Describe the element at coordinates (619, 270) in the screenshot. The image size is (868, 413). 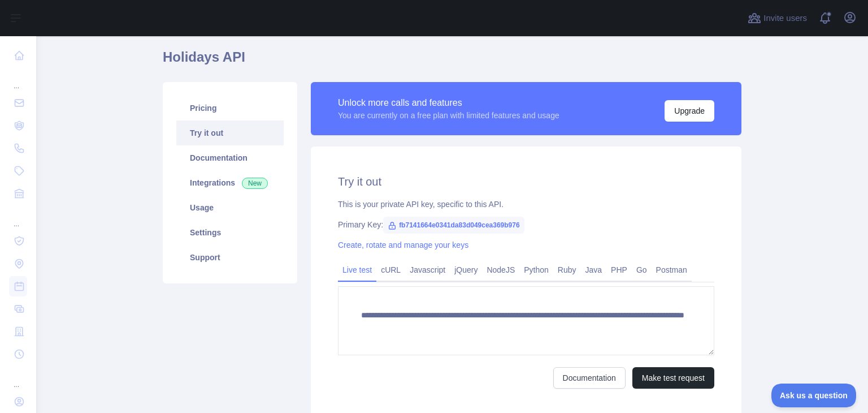
I see `a: PHP` at that location.